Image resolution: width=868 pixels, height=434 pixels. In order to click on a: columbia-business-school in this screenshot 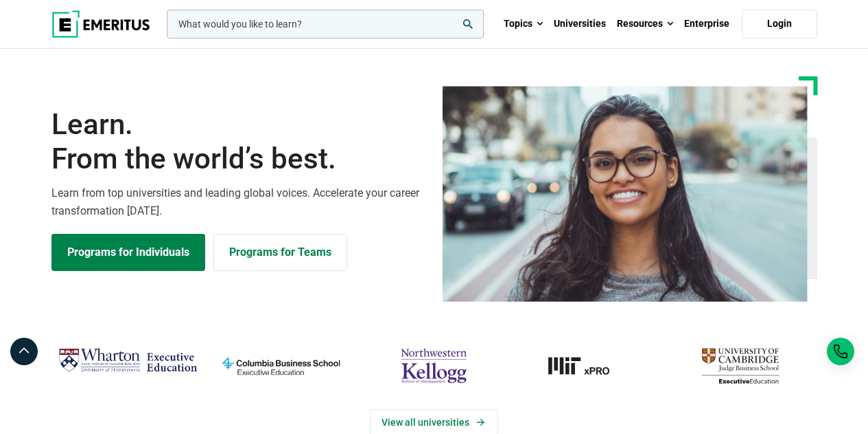, I will do `click(281, 366)`.